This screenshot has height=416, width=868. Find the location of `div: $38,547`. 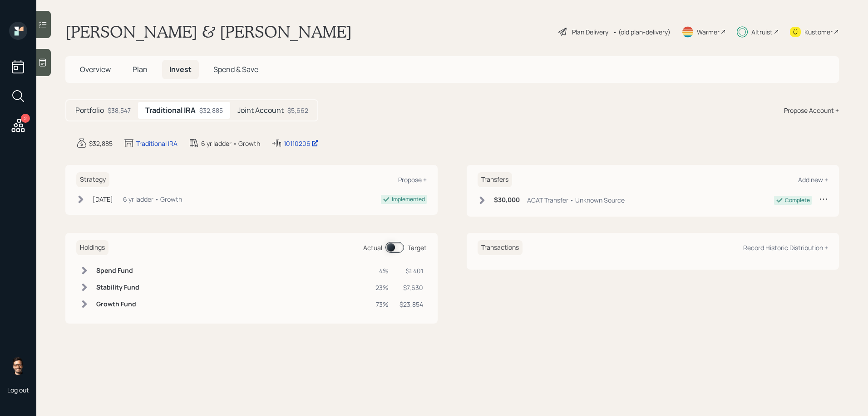

div: $38,547 is located at coordinates (119, 110).